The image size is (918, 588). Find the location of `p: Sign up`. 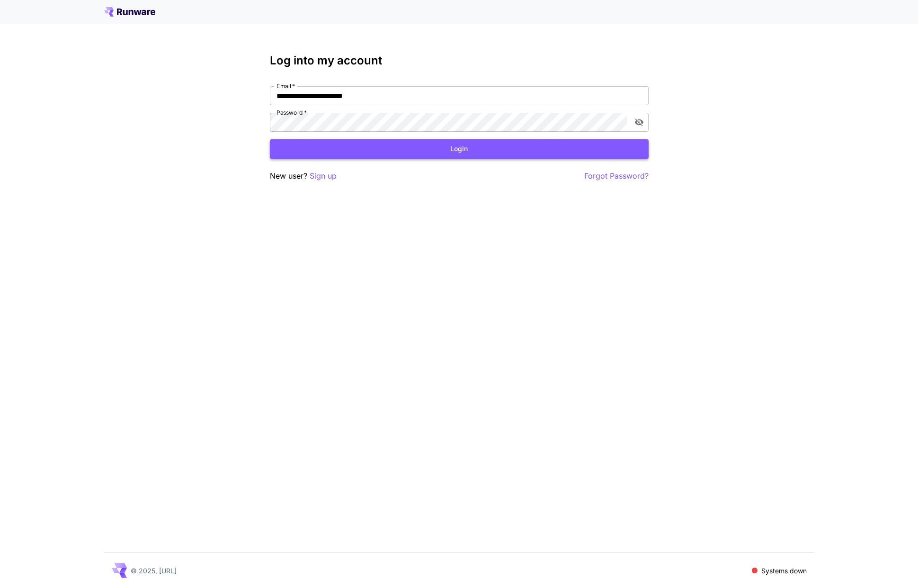

p: Sign up is located at coordinates (323, 175).